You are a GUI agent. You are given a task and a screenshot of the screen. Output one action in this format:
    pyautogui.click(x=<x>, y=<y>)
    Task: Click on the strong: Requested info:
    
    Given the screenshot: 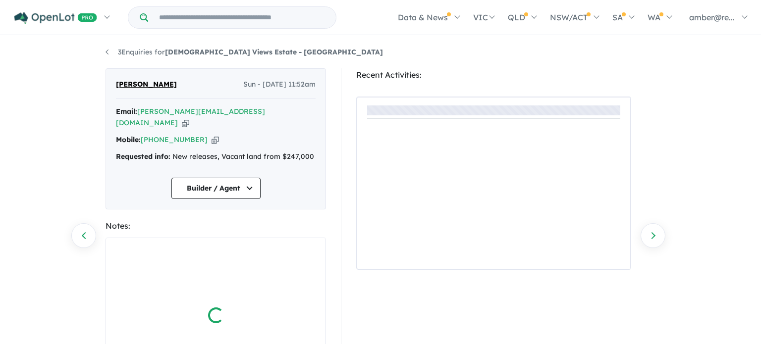 What is the action you would take?
    pyautogui.click(x=143, y=157)
    